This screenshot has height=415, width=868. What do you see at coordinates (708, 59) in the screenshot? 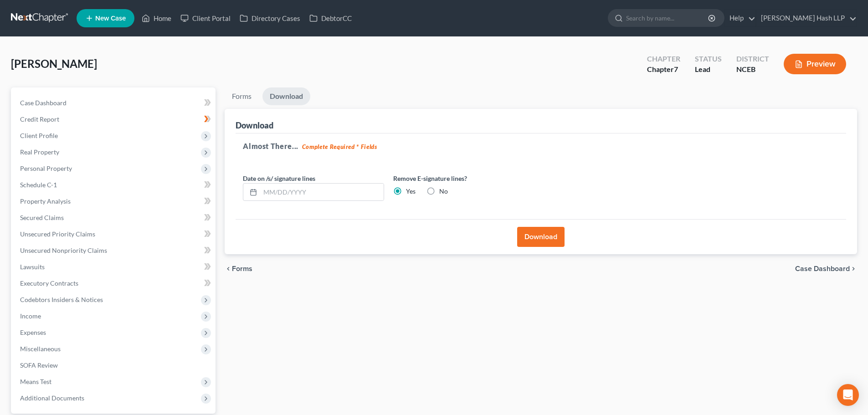
I see `div: Status` at bounding box center [708, 59].